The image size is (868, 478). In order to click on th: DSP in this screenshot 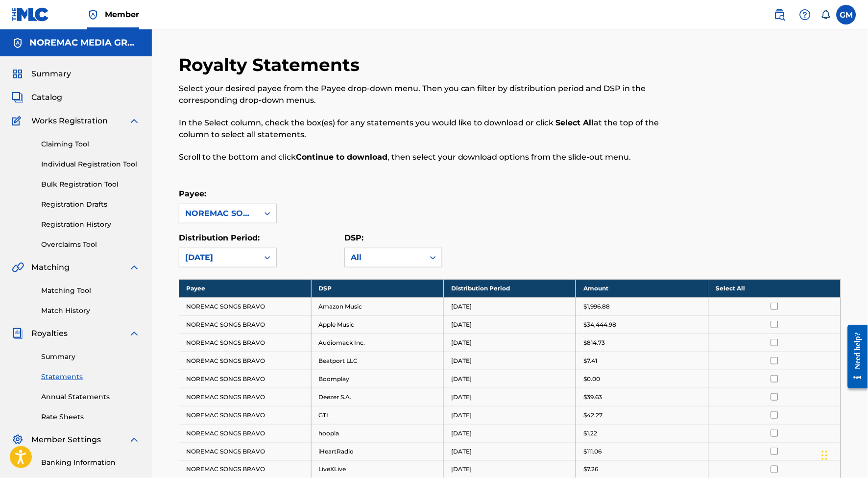, I will do `click(377, 288)`.